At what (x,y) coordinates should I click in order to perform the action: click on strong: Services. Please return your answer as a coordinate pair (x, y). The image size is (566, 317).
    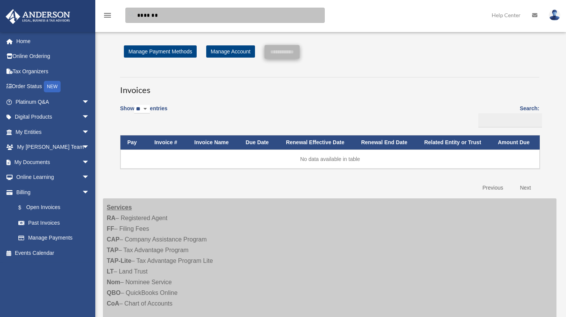
    Looking at the image, I should click on (119, 207).